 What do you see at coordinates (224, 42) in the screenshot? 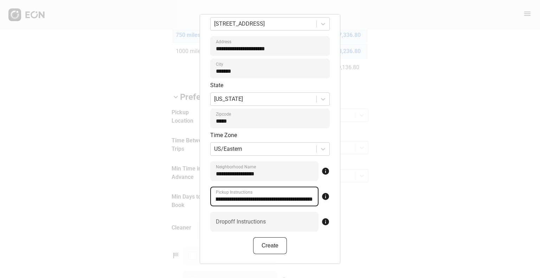
I see `label: Address` at bounding box center [224, 42].